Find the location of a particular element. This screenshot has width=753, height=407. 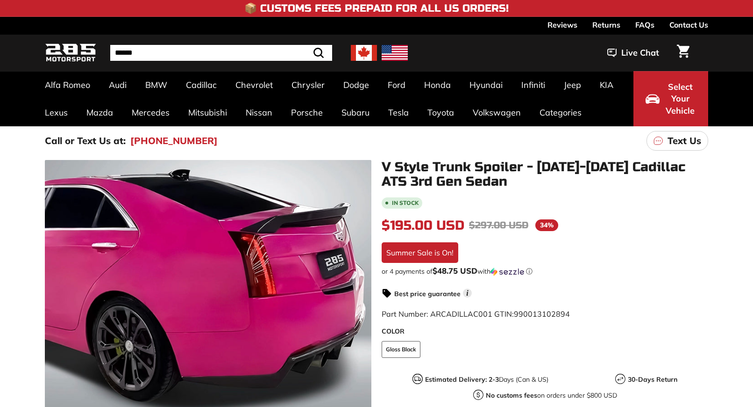

button: Live Chat is located at coordinates (633, 53).